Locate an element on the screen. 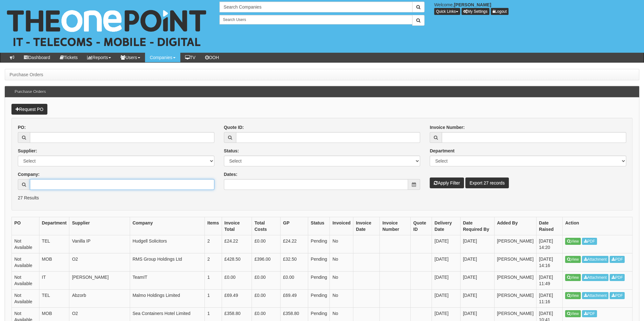 Image resolution: width=644 pixels, height=321 pixels. label: Company: is located at coordinates (29, 174).